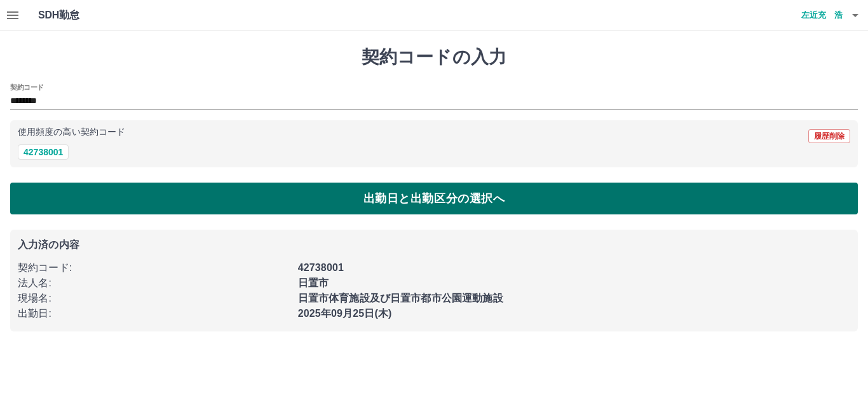 This screenshot has width=868, height=418. What do you see at coordinates (830, 136) in the screenshot?
I see `button: 履歴削除` at bounding box center [830, 136].